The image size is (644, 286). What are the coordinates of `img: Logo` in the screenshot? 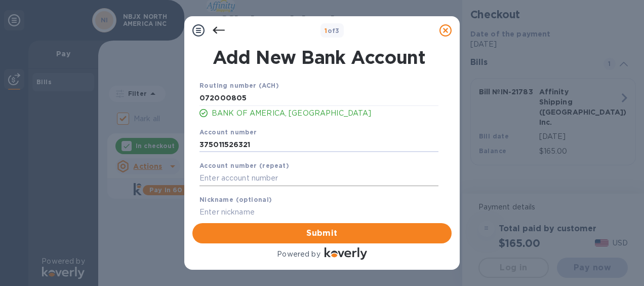 It's located at (346, 254).